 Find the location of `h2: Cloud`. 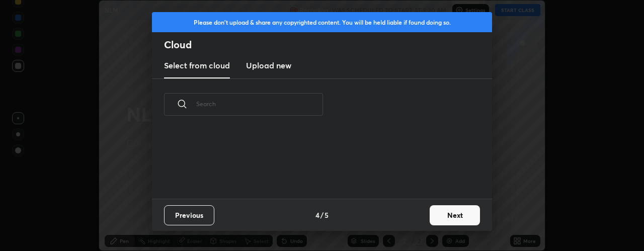

h2: Cloud is located at coordinates (328, 45).